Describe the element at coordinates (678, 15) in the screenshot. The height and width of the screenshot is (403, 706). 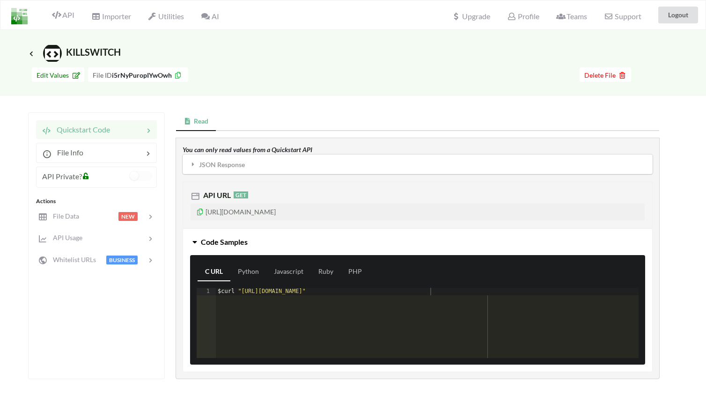
I see `button: Logout` at that location.